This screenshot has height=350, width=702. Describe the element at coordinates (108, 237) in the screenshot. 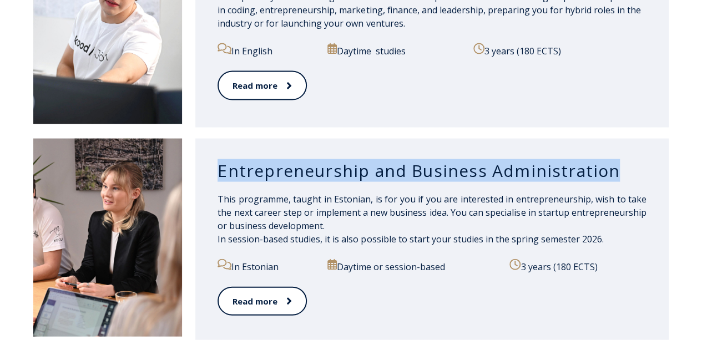

I see `img: Entrepreneurship and Business Administration` at that location.